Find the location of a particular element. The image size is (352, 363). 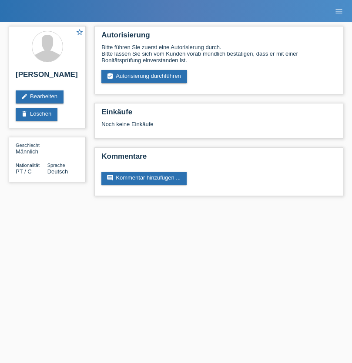

span: Geschlecht is located at coordinates (27, 145).